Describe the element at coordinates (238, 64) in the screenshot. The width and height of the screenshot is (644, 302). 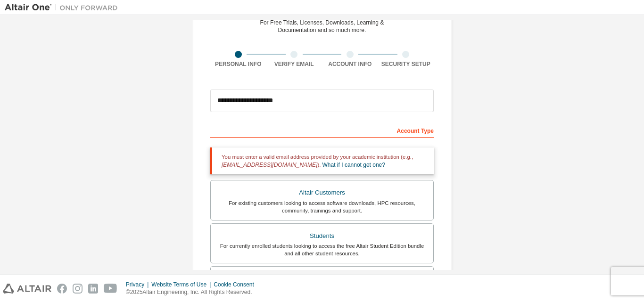
I see `div: Personal Info` at that location.